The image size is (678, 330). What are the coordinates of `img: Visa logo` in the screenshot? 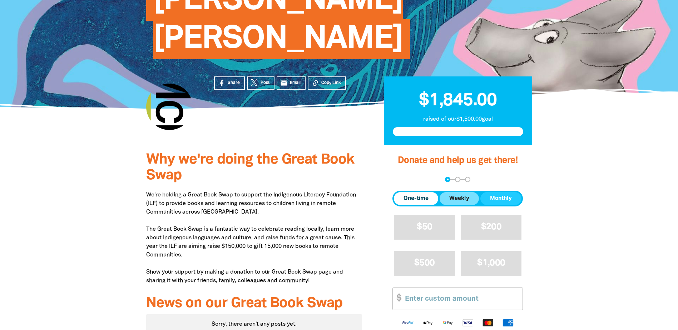 It's located at (468, 323).